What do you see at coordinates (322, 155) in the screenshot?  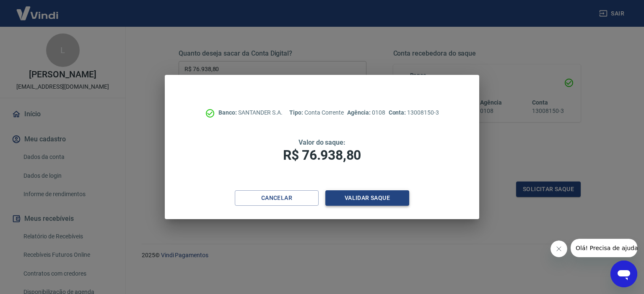 I see `span: R$ 76.938,80` at bounding box center [322, 155].